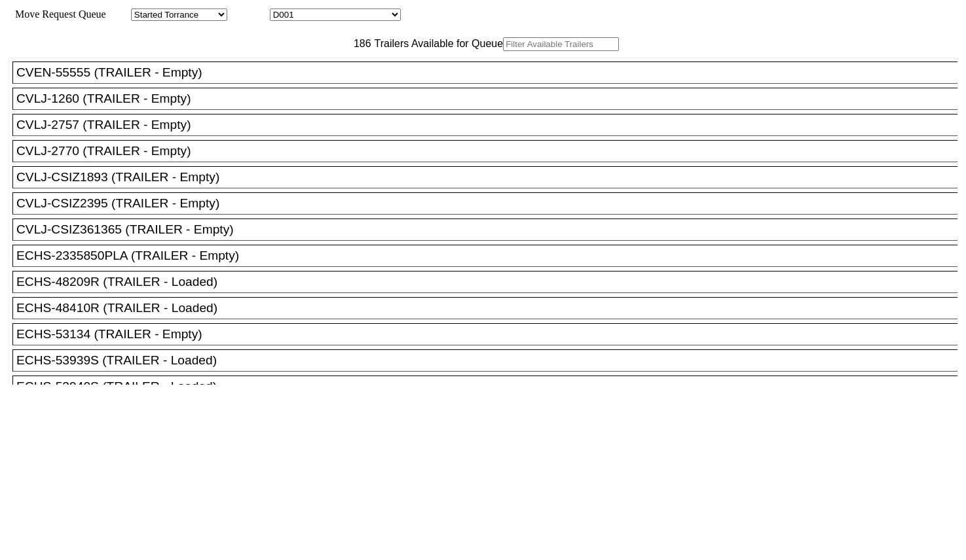  Describe the element at coordinates (437, 44) in the screenshot. I see `span: Trailers Available for Queue` at that location.